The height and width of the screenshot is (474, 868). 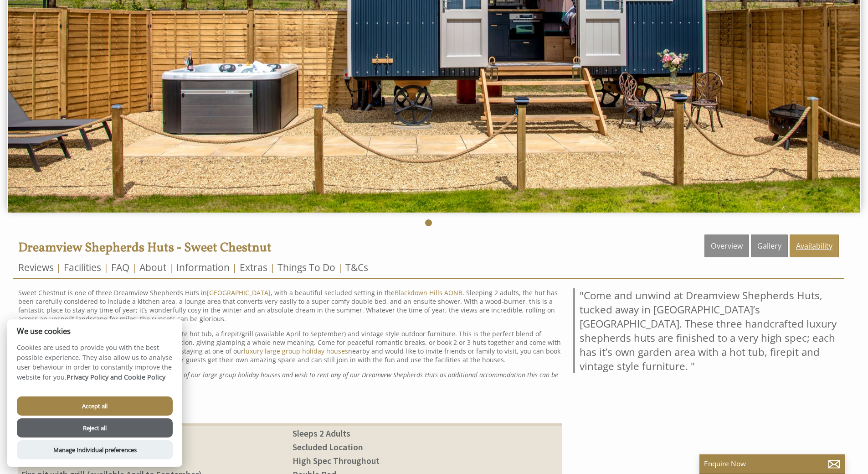 I want to click on a: Gallery, so click(x=769, y=246).